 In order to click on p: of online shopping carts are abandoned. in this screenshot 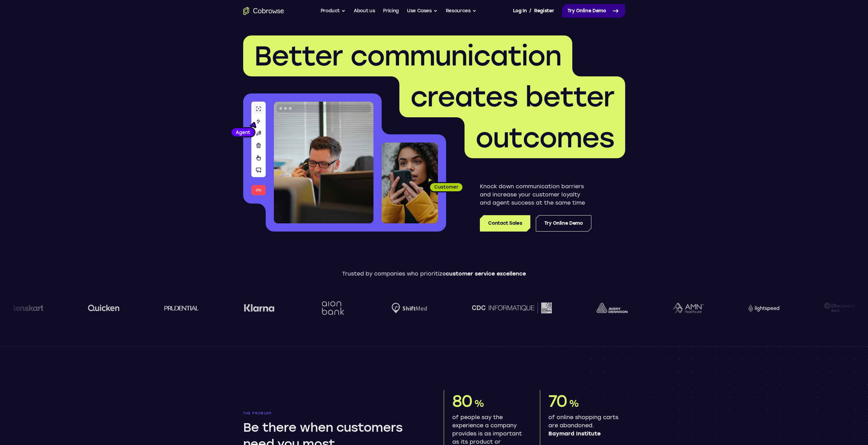, I will do `click(584, 426)`.